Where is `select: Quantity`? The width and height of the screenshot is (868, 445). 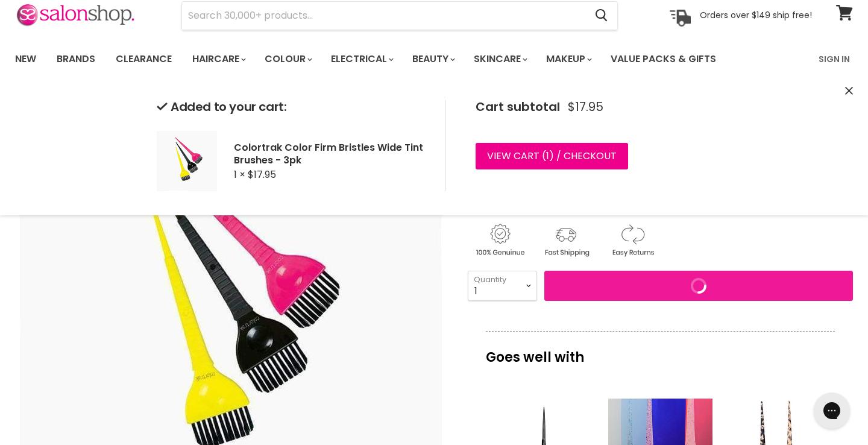 select: Quantity is located at coordinates (502, 286).